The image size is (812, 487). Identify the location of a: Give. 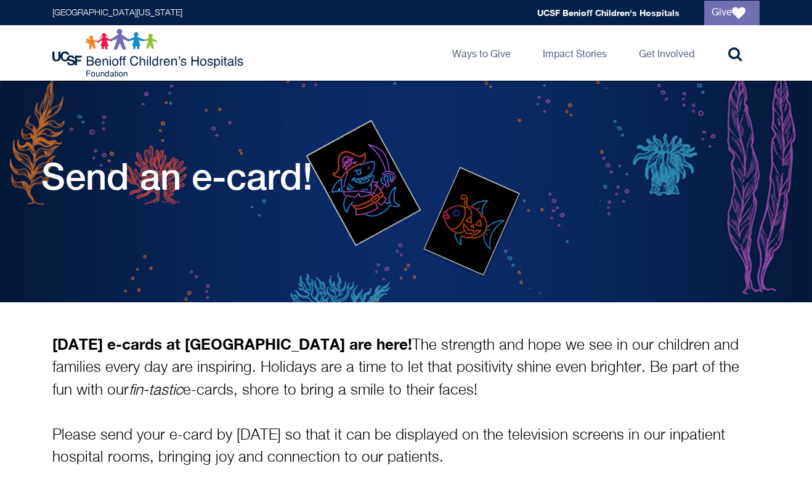
(732, 13).